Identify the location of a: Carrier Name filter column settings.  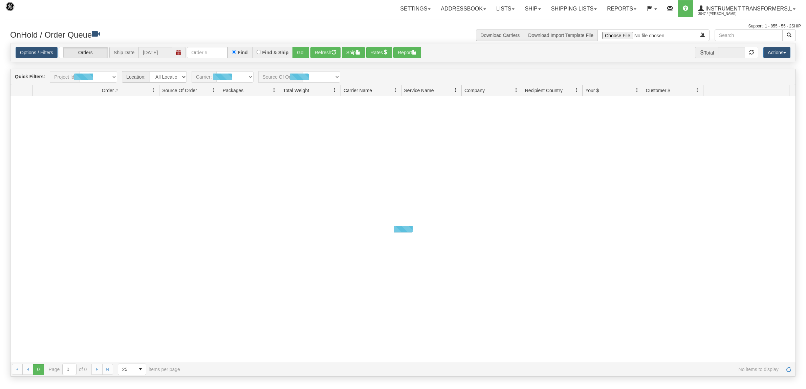
(395, 90).